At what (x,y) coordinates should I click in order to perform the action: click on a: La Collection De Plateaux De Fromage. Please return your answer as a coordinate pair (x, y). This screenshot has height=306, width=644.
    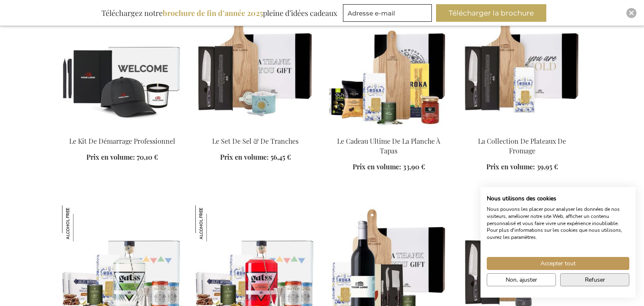
    Looking at the image, I should click on (522, 146).